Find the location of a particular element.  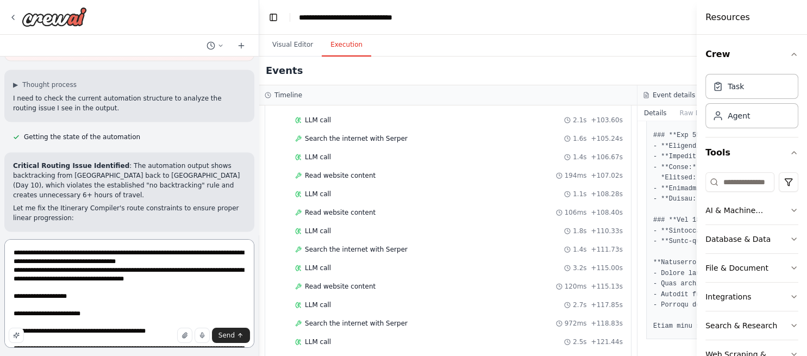

span: 1.6s is located at coordinates (579, 139).